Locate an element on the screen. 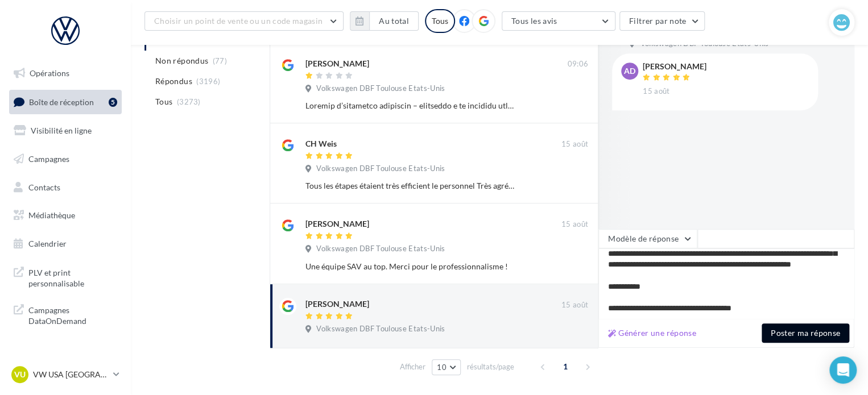 This screenshot has width=868, height=395. span: 09:06 is located at coordinates (577, 64).